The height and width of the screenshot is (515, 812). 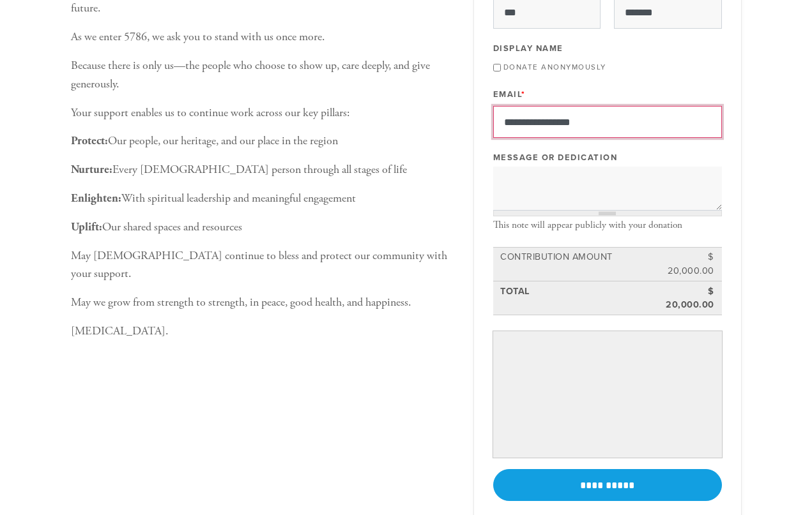 I want to click on b: Nurture:, so click(x=91, y=170).